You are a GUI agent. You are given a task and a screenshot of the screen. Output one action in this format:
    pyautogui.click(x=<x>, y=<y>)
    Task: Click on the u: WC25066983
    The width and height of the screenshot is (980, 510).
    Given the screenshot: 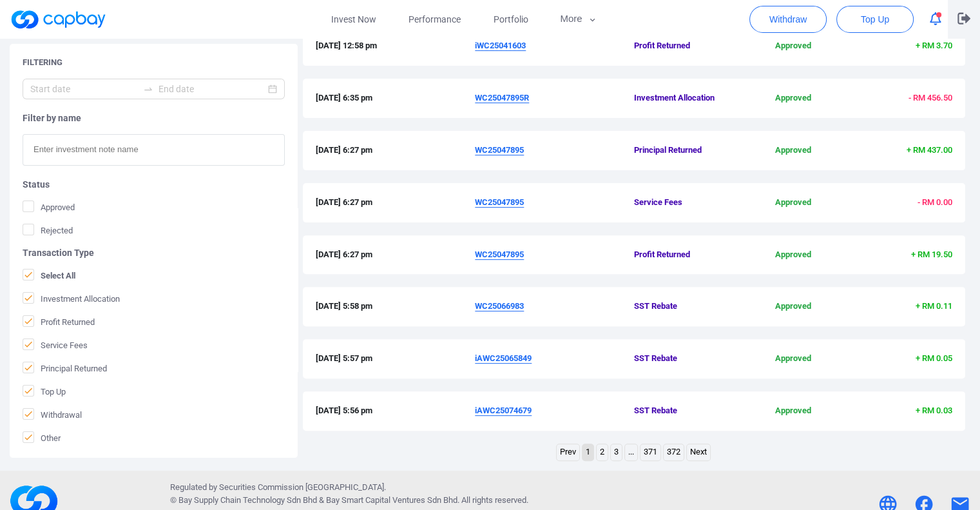 What is the action you would take?
    pyautogui.click(x=499, y=306)
    